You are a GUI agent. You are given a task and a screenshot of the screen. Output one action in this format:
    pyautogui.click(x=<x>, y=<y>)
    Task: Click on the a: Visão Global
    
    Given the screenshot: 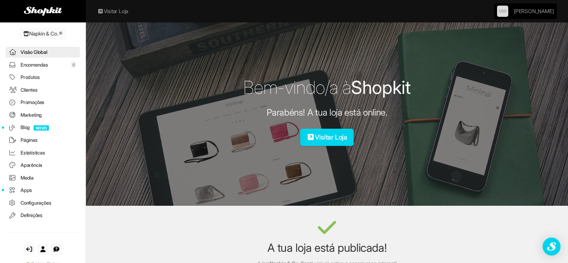 What is the action you would take?
    pyautogui.click(x=43, y=52)
    